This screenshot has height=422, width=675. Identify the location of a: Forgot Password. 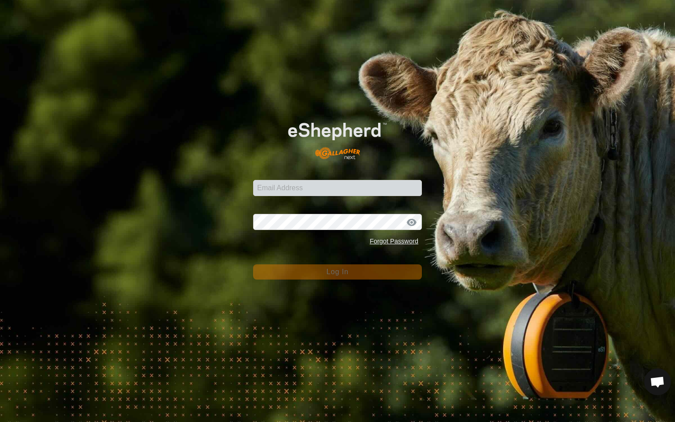
(394, 241).